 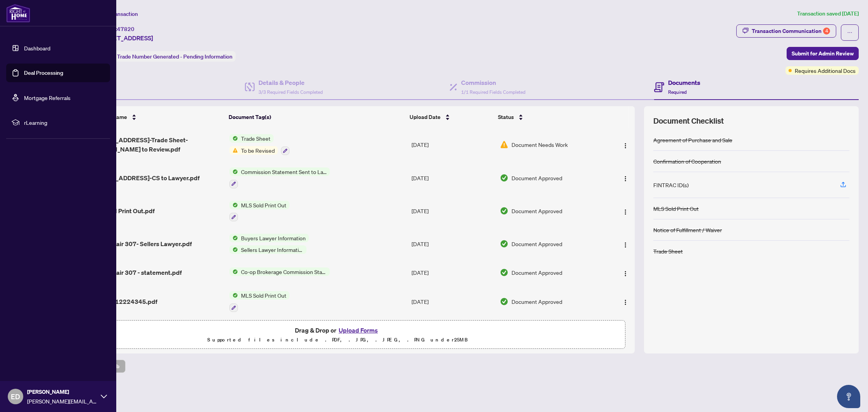 I want to click on span: Trade Number Generated - Pending Information, so click(x=175, y=57).